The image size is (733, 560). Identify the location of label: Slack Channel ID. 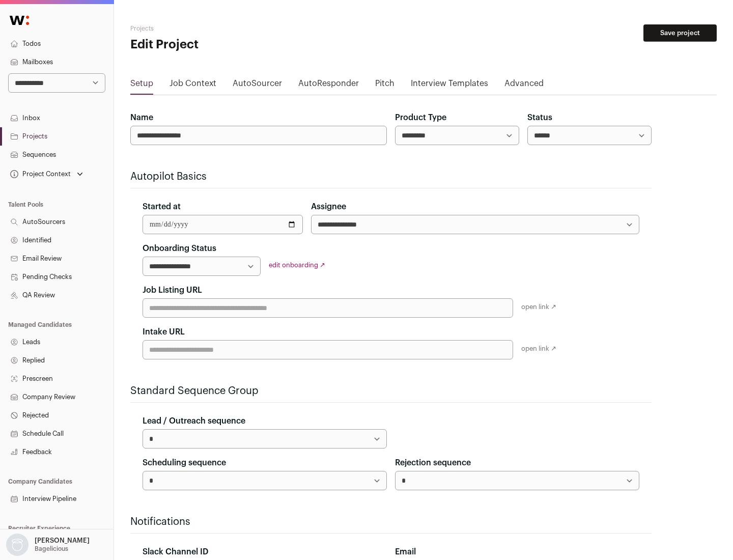
(175, 552).